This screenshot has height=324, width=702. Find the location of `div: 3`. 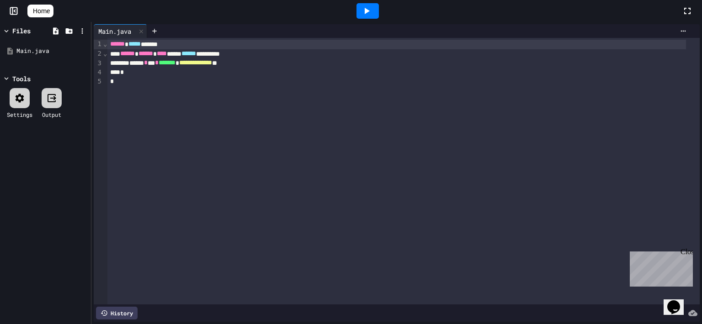

div: 3 is located at coordinates (98, 63).